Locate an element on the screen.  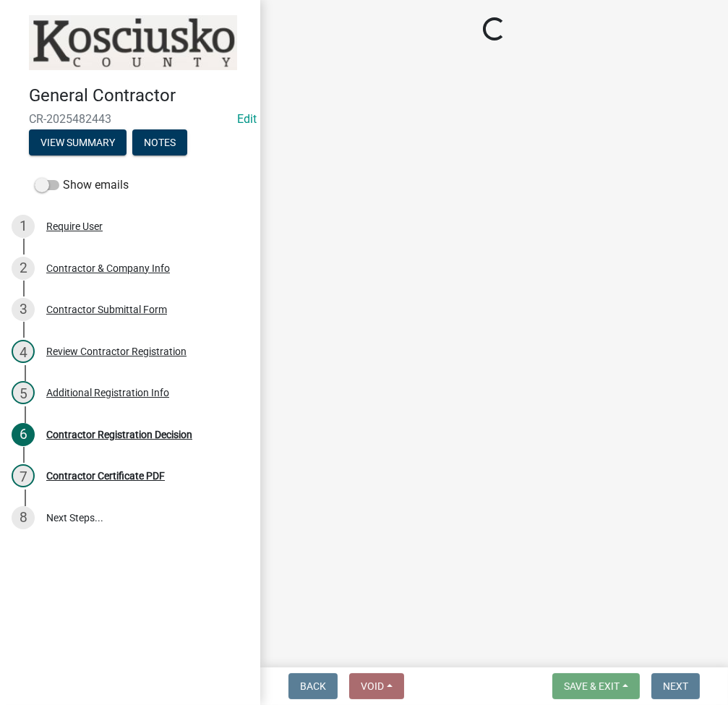
button: Next is located at coordinates (675, 686).